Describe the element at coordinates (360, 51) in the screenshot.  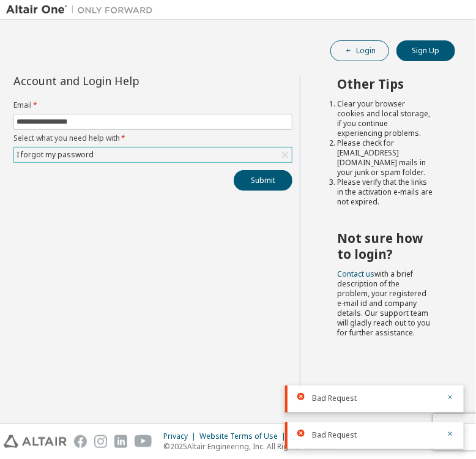
I see `button: Login` at that location.